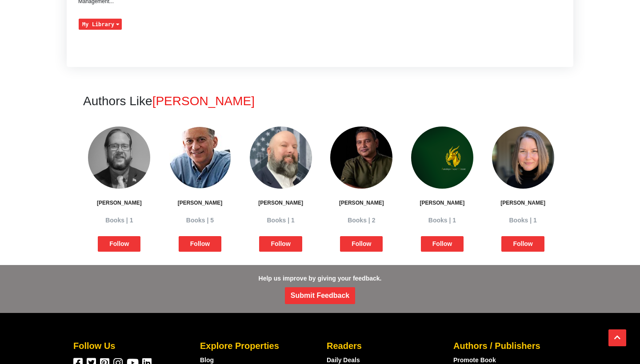  I want to click on a: Promote Book, so click(475, 360).